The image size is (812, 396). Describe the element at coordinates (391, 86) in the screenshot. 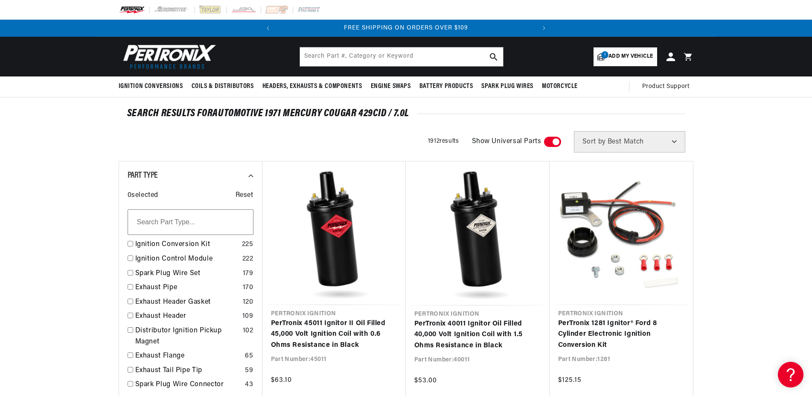

I see `summary: Engine Swaps` at that location.